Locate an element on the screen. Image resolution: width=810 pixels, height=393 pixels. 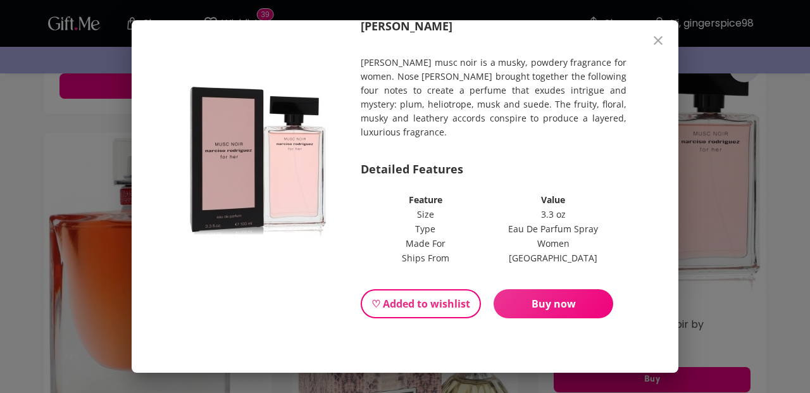
button: Buy now is located at coordinates (553, 304).